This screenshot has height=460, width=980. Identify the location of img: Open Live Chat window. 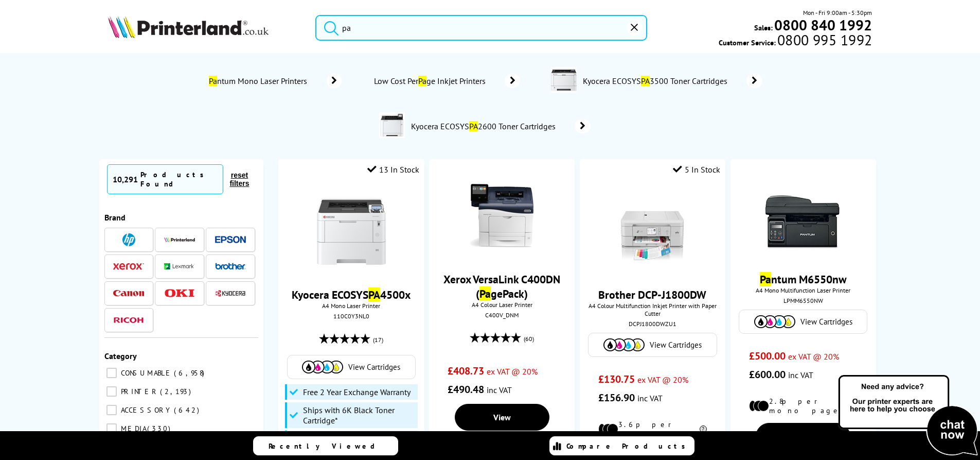
(908, 415).